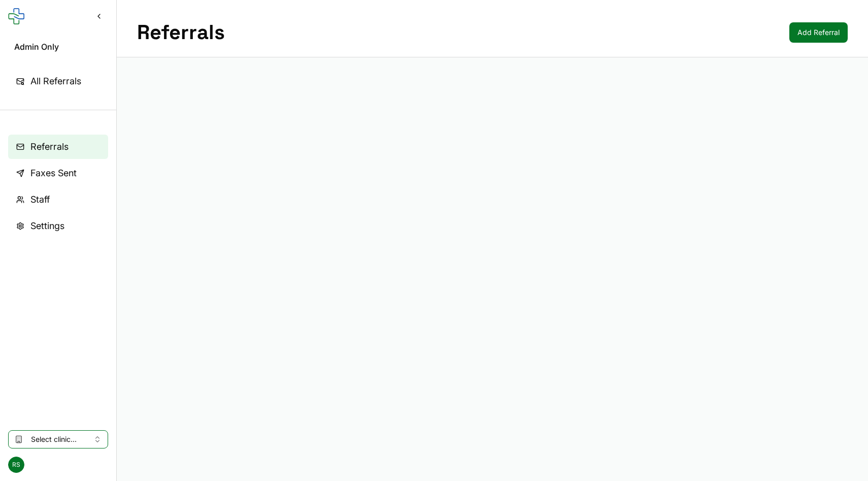 The height and width of the screenshot is (481, 868). Describe the element at coordinates (40, 200) in the screenshot. I see `span: Staff` at that location.